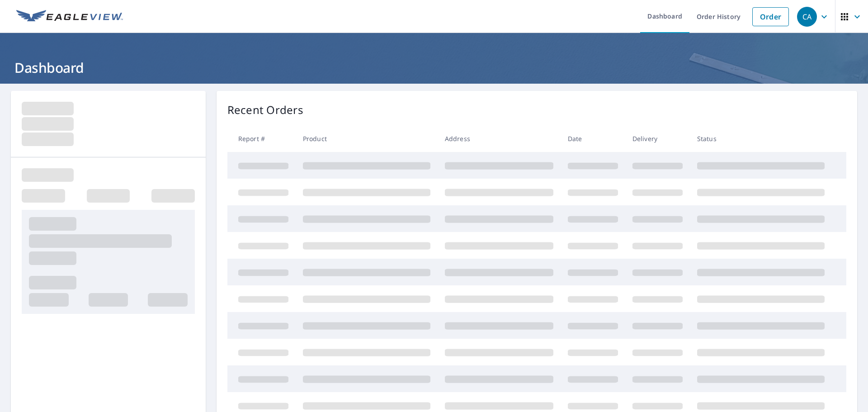  I want to click on th: Address, so click(499, 139).